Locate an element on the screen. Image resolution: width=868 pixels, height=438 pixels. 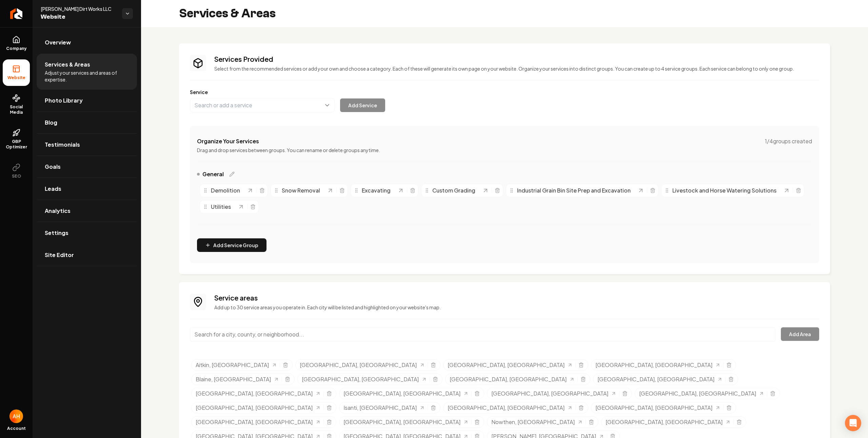
span: Social Media is located at coordinates (17, 110).